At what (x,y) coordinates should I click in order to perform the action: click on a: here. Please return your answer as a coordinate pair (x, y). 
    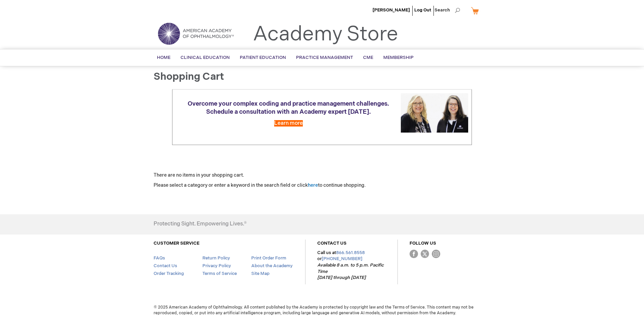
    Looking at the image, I should click on (313, 185).